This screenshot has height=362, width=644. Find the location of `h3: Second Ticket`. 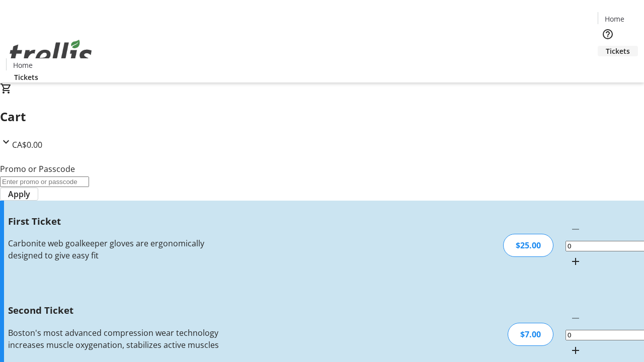

h3: Second Ticket is located at coordinates (118, 310).